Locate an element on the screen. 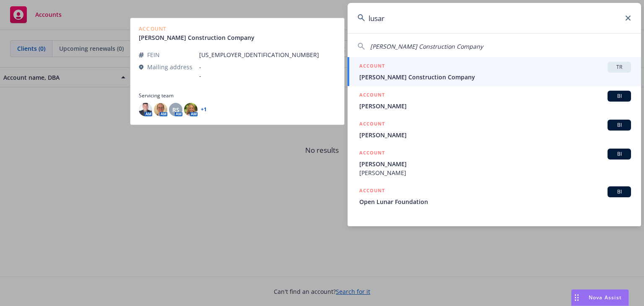 The width and height of the screenshot is (644, 306). button: Nova Assist is located at coordinates (600, 297).